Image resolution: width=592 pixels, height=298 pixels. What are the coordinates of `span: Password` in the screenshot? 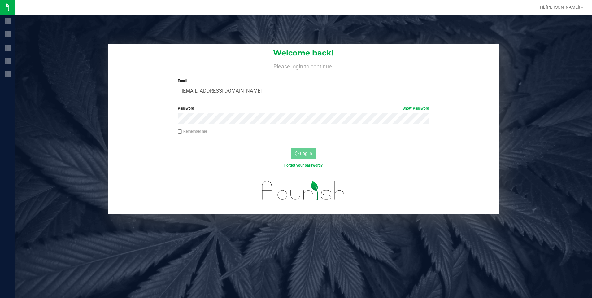 It's located at (186, 108).